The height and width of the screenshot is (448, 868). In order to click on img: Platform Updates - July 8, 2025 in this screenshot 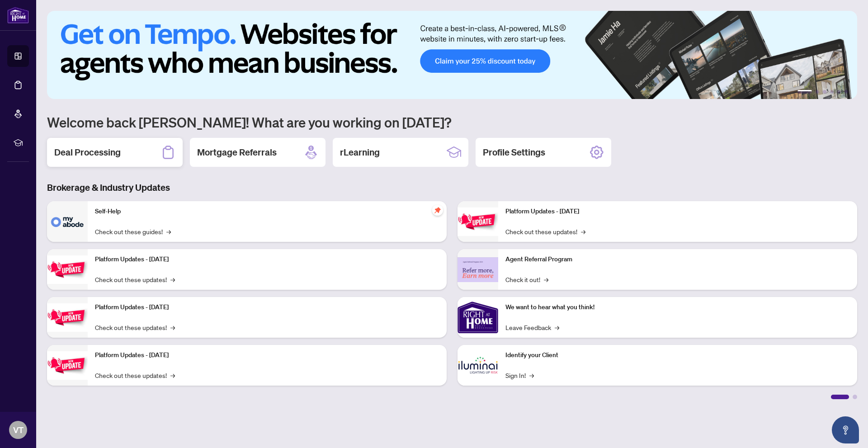, I will do `click(67, 365)`.